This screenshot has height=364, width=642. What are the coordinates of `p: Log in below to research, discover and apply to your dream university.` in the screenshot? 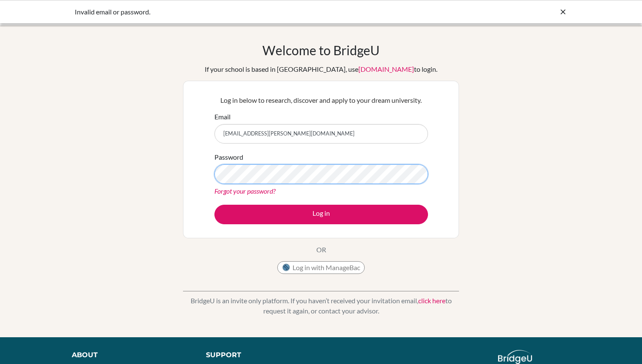 It's located at (321, 100).